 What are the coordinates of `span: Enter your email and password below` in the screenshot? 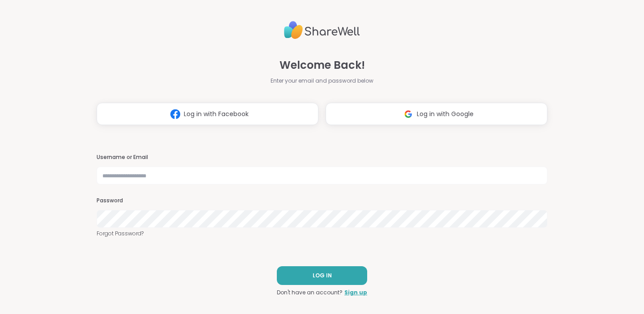 It's located at (322, 81).